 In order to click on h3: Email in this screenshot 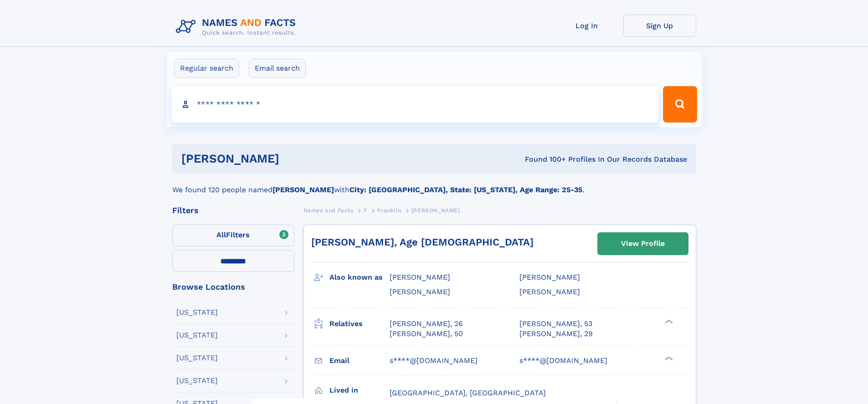, I will do `click(360, 361)`.